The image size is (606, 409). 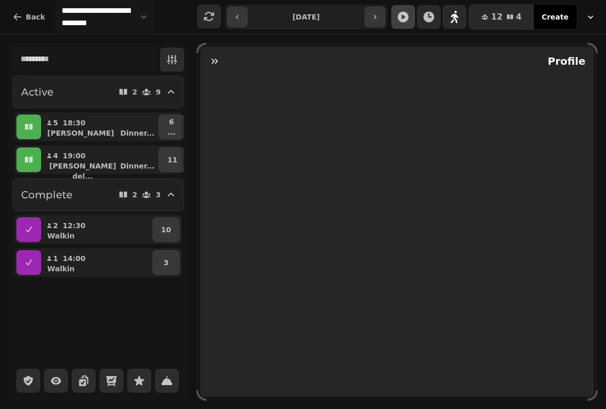 I want to click on button: Active29, so click(x=98, y=92).